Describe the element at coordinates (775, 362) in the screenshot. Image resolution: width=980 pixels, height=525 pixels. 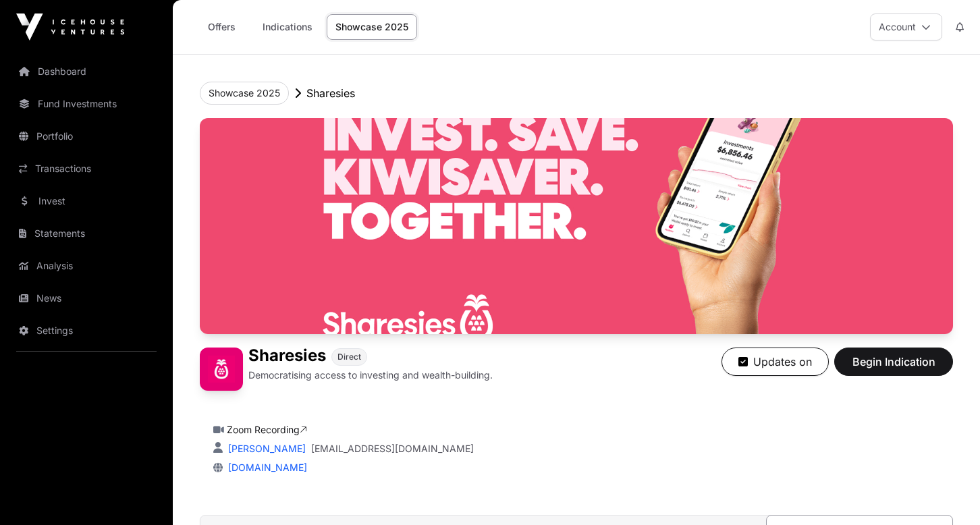
I see `button: Updates on` at that location.